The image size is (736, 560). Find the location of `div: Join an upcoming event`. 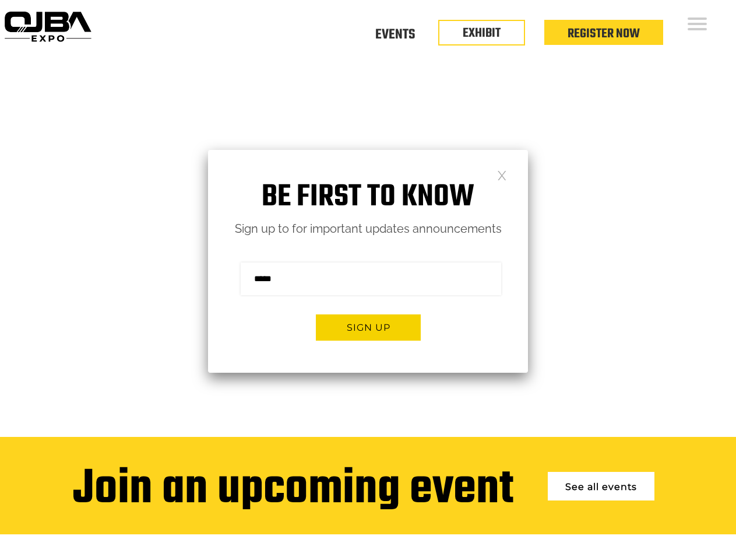

div: Join an upcoming event is located at coordinates (293, 489).